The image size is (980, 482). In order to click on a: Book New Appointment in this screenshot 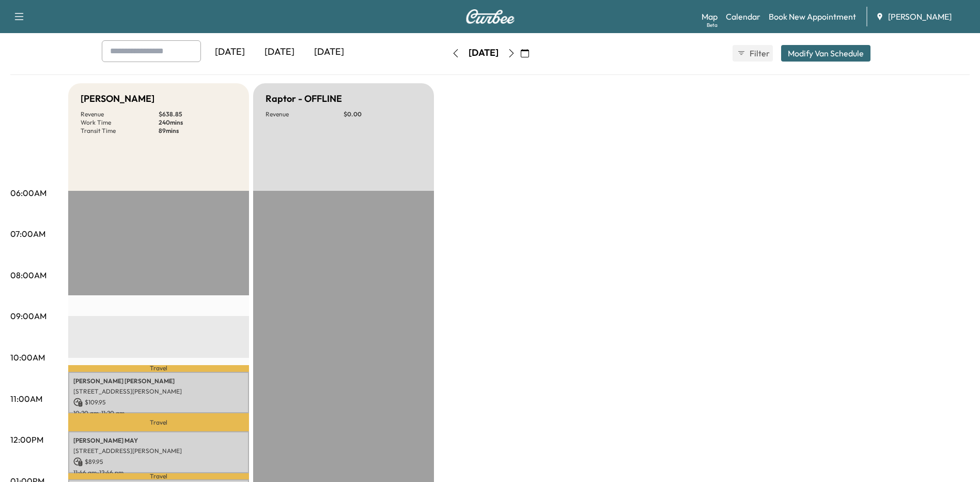, I will do `click(812, 16)`.